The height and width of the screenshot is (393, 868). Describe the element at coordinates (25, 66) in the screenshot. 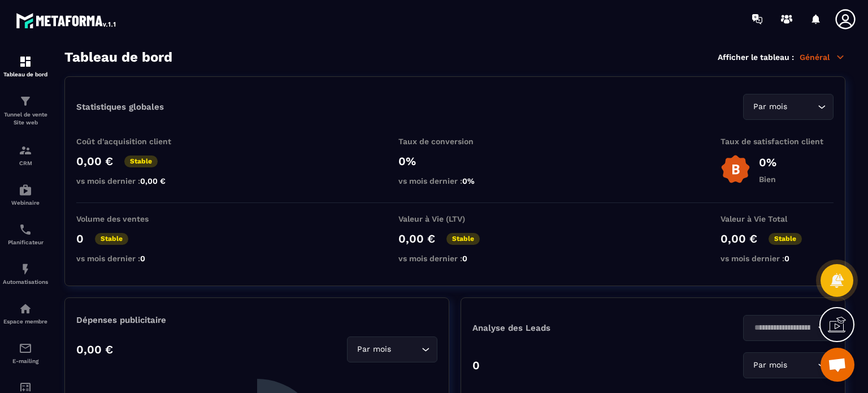

I see `a: formationformationTableau de bord` at that location.